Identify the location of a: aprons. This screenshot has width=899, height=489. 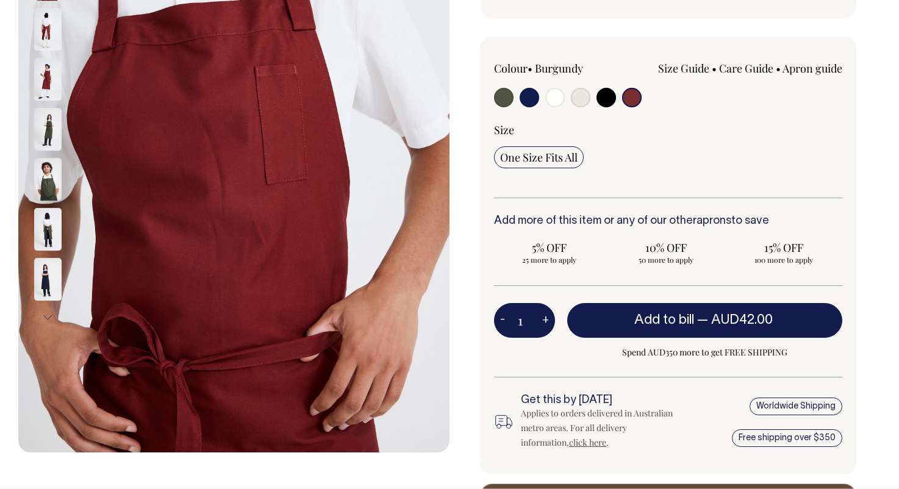
(713, 221).